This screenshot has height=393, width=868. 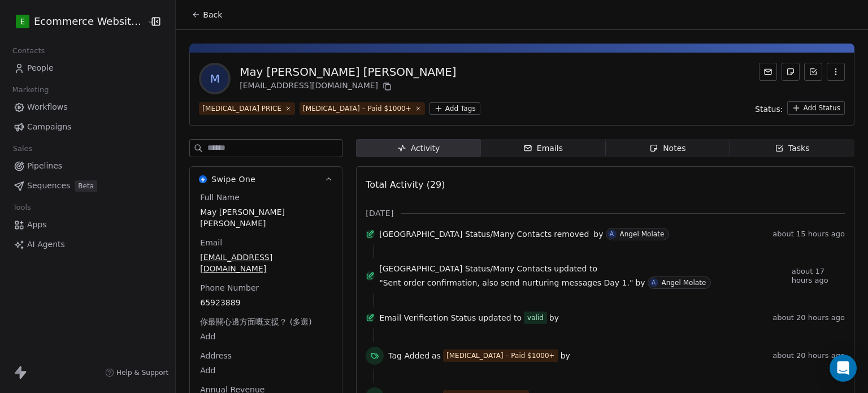 What do you see at coordinates (265, 303) in the screenshot?
I see `span: 65923889` at bounding box center [265, 303].